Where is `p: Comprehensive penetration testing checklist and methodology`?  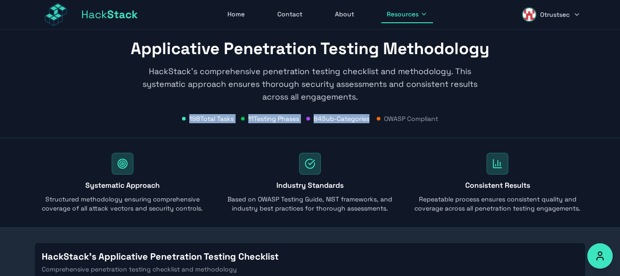 p: Comprehensive penetration testing checklist and methodology is located at coordinates (310, 269).